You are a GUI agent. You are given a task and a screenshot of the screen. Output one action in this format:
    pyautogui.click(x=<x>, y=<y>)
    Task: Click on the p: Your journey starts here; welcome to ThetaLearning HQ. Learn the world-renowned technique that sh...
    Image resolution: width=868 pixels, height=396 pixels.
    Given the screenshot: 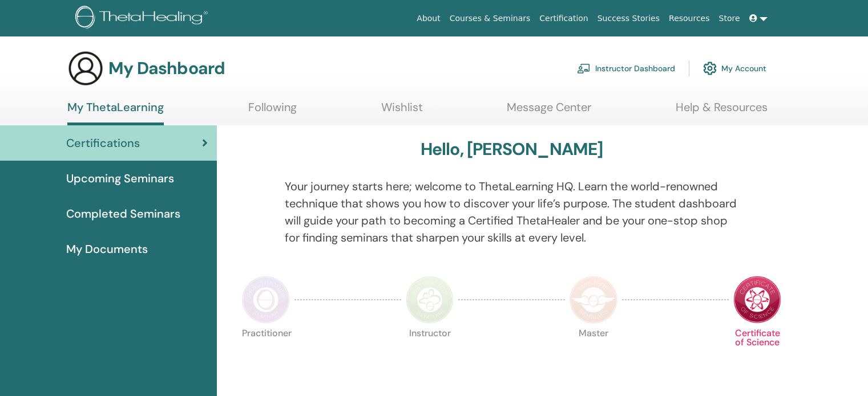 What is the action you would take?
    pyautogui.click(x=511, y=212)
    